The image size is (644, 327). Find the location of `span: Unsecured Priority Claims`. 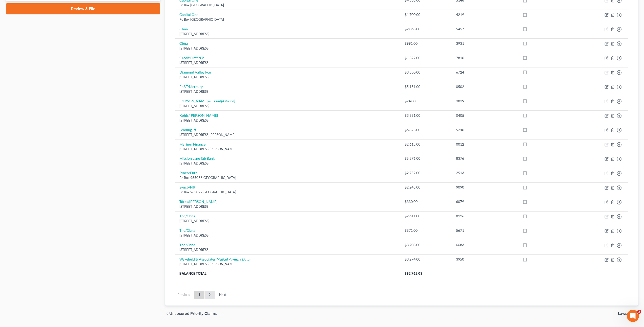

span: Unsecured Priority Claims is located at coordinates (193, 314).